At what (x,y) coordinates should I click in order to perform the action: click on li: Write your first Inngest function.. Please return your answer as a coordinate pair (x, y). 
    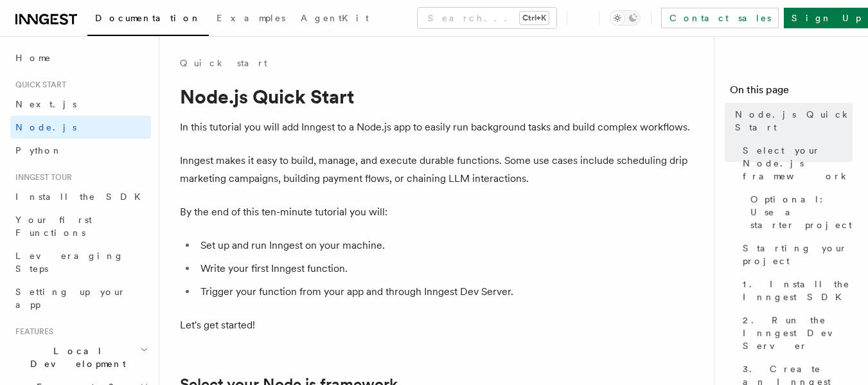
    Looking at the image, I should click on (446, 269).